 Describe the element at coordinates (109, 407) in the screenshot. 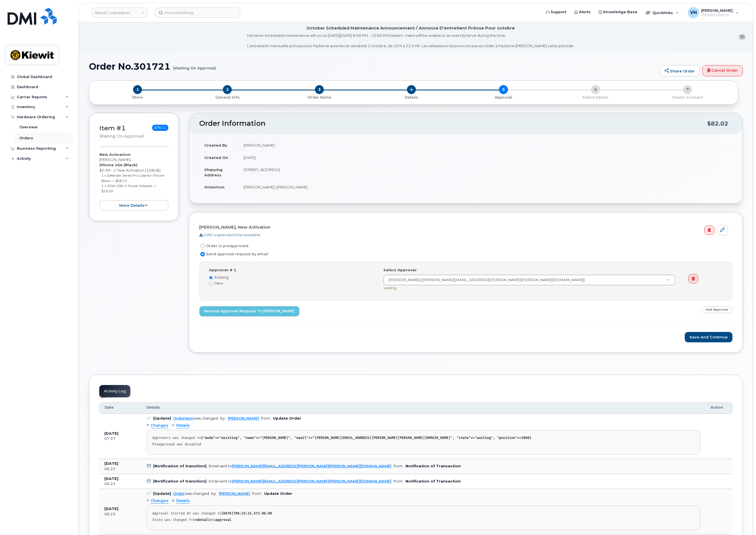

I see `span: Date` at that location.